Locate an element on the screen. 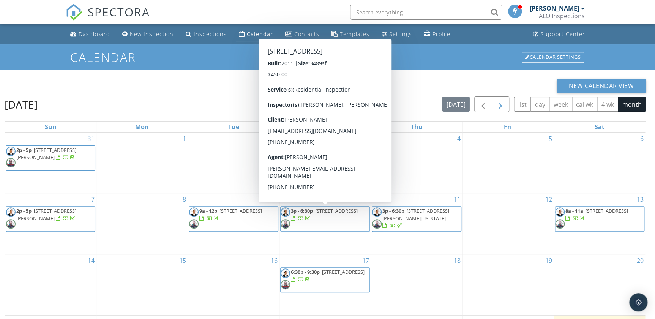 The height and width of the screenshot is (319, 655). a: SPECTORA is located at coordinates (108, 18).